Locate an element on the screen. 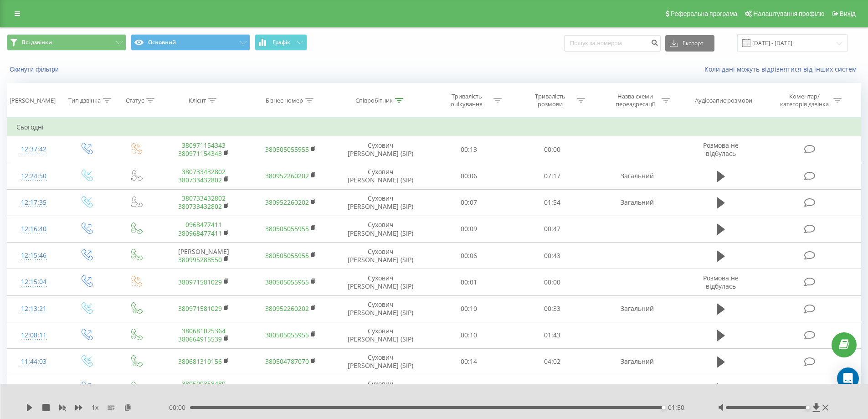 Image resolution: width=868 pixels, height=419 pixels. div: Open Intercom Messenger is located at coordinates (848, 378).